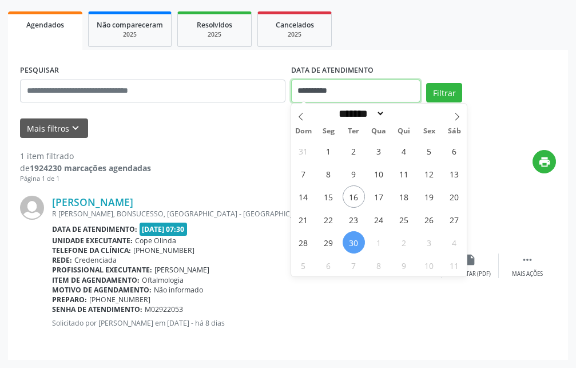 This screenshot has height=368, width=576. I want to click on span: Setembro 16, 2025, so click(353, 196).